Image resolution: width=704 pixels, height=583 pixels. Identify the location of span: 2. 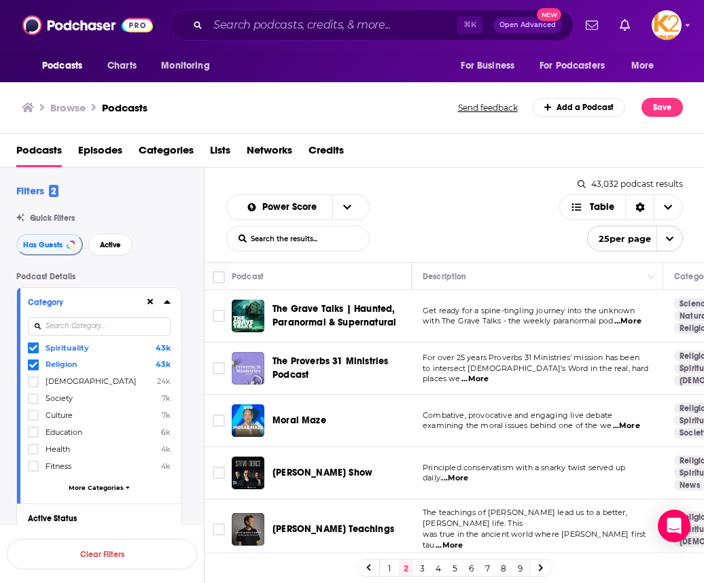
(54, 191).